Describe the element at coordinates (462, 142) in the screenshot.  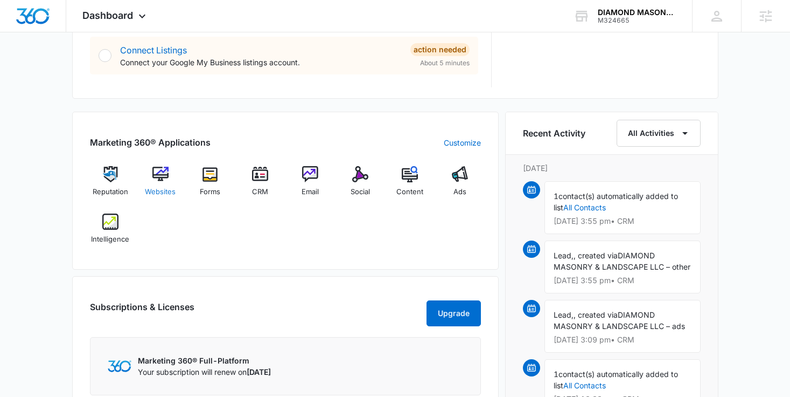
I see `a: Customize` at that location.